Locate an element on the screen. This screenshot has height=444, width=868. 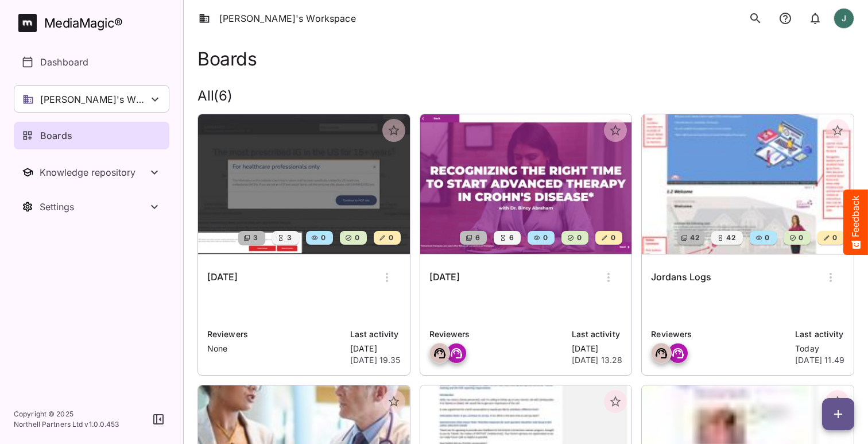
h1: Boards is located at coordinates (226, 58).